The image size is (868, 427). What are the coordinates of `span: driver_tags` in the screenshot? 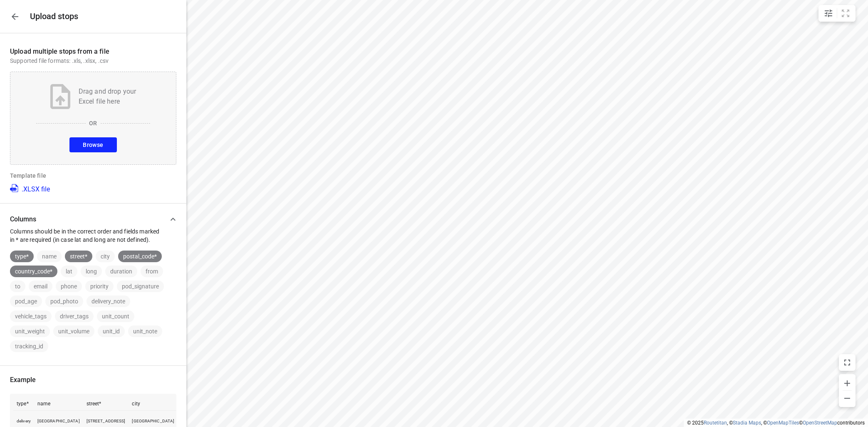 It's located at (74, 316).